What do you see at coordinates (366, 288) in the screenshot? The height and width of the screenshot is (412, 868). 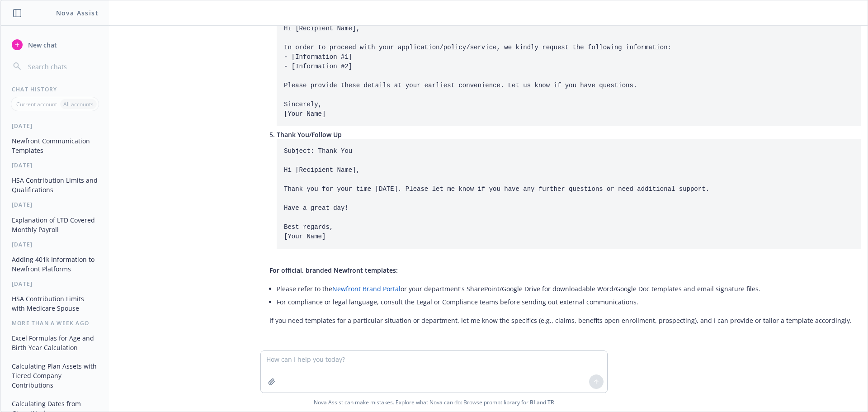 I see `a: Newfront Brand Portal` at bounding box center [366, 288].